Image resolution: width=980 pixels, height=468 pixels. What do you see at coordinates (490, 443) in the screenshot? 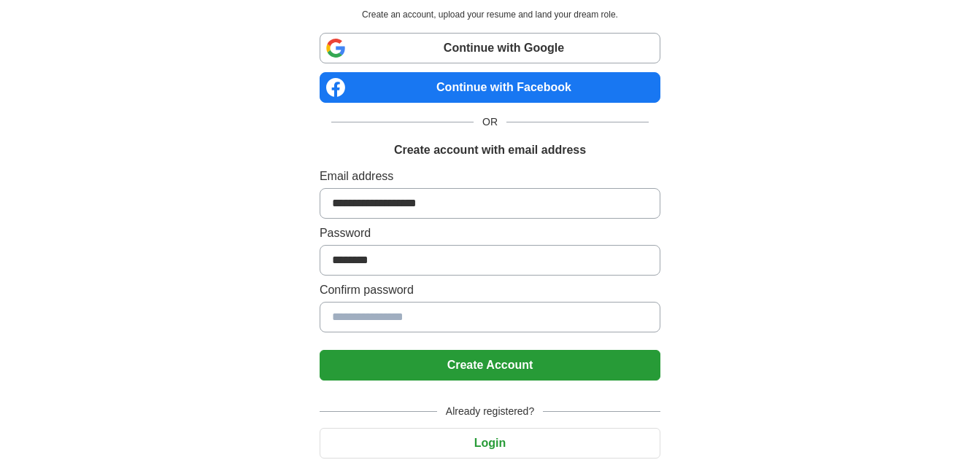
I see `a: Login` at bounding box center [490, 443].